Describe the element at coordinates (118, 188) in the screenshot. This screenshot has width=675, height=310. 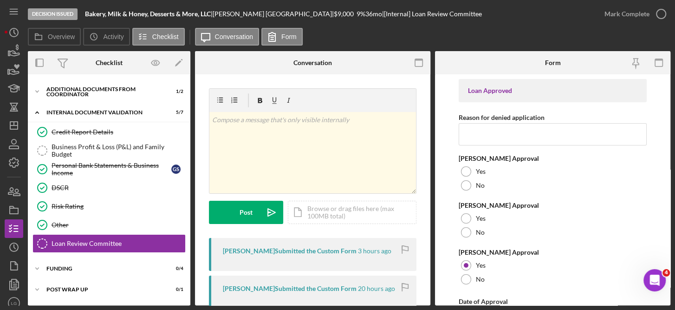
I see `div: DSCR` at that location.